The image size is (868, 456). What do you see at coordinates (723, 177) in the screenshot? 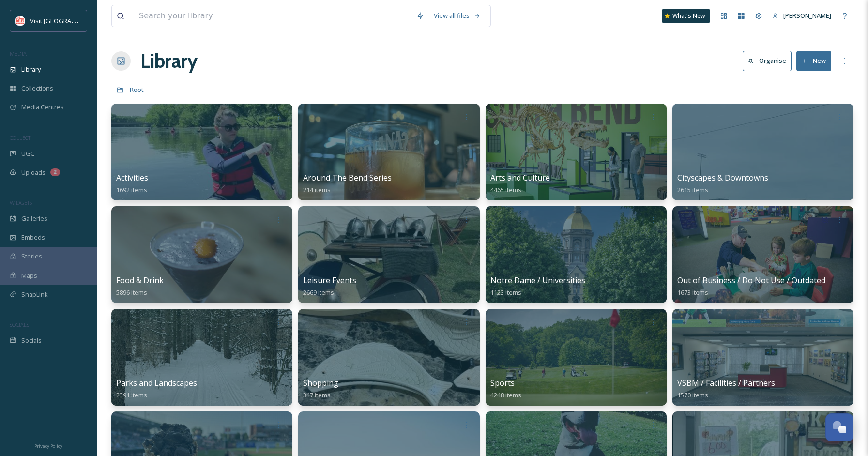
I see `span: Cityscapes & Downtowns` at bounding box center [723, 177].